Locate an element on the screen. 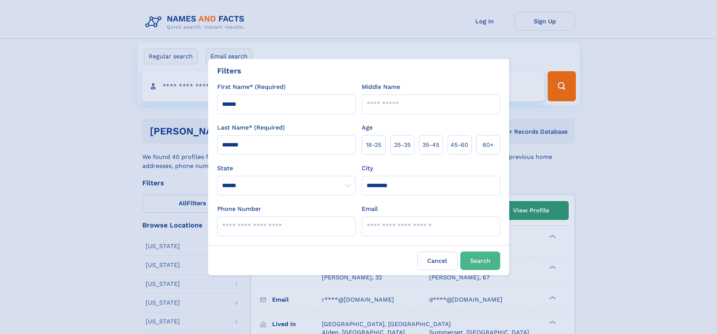  label: Email is located at coordinates (370, 209).